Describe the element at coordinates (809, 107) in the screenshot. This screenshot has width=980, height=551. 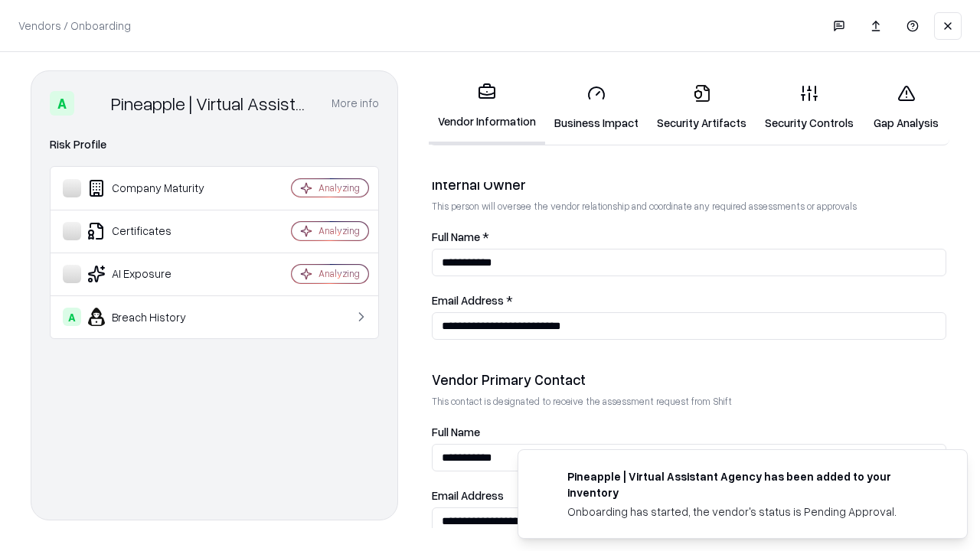
I see `a: Security Controls` at that location.